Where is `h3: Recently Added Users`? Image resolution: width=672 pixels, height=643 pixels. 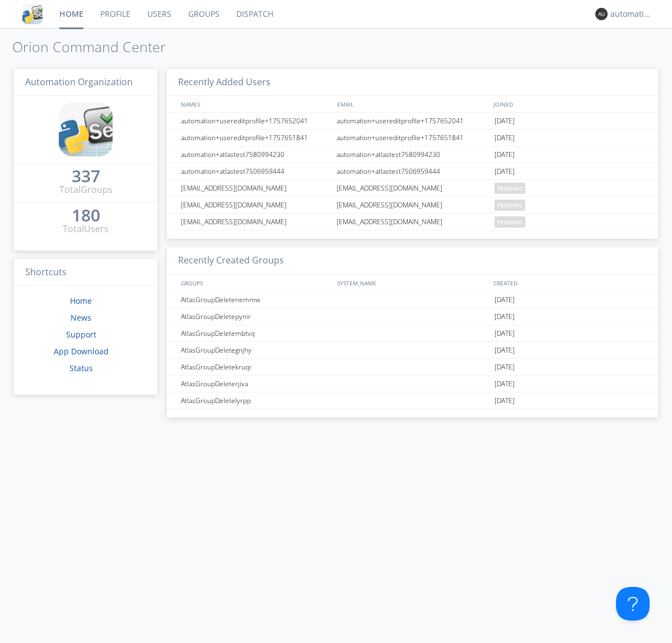 h3: Recently Added Users is located at coordinates (413, 83).